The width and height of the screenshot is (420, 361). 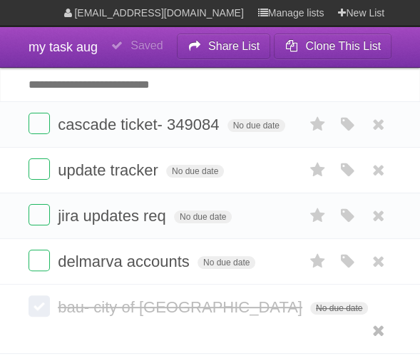 What do you see at coordinates (224, 46) in the screenshot?
I see `button: Share List` at bounding box center [224, 46].